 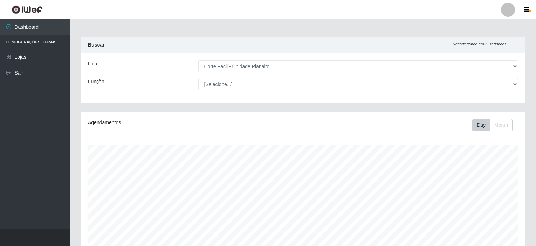 I want to click on div: Agendamentos, so click(x=174, y=123).